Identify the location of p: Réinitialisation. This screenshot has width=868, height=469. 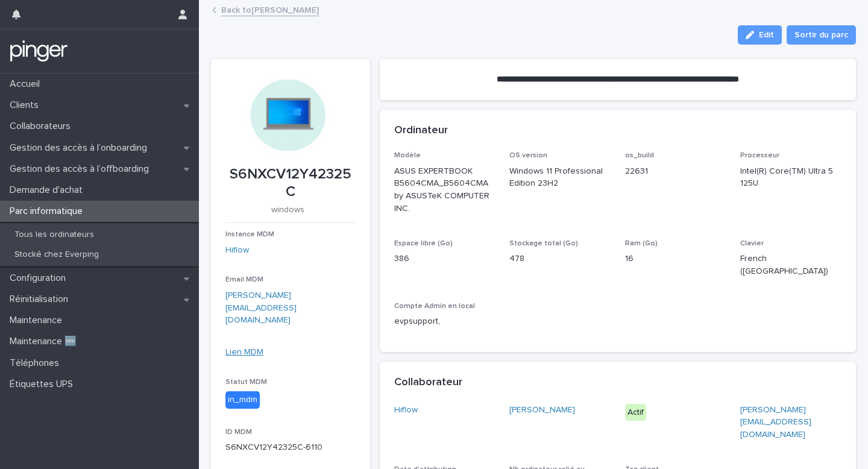
(41, 298).